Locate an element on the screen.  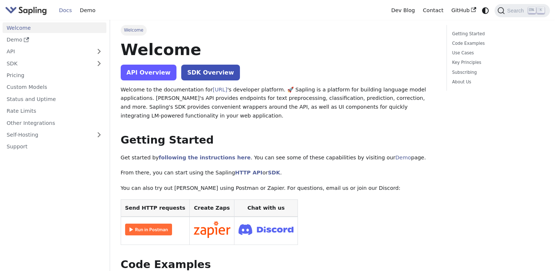
a: Rate Limits is located at coordinates (54, 111).